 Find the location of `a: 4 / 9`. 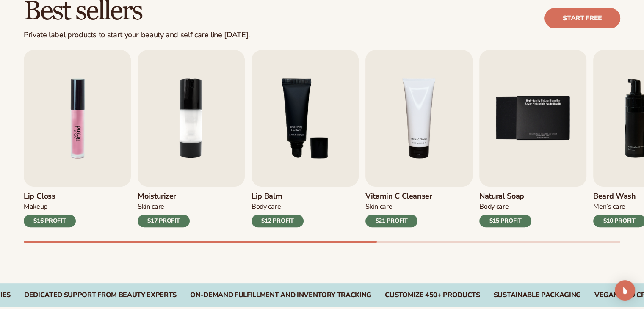

a: 4 / 9 is located at coordinates (419, 138).